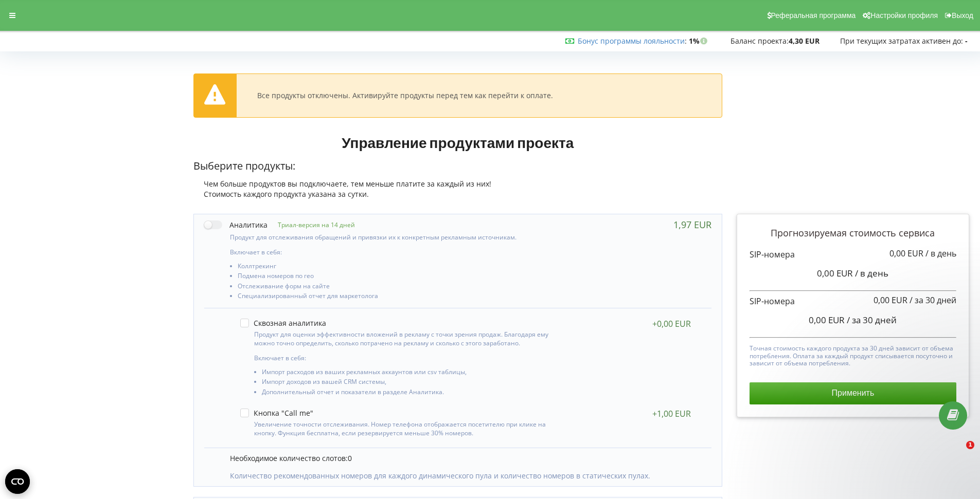 The width and height of the screenshot is (980, 499). I want to click on button: Применить, so click(853, 393).